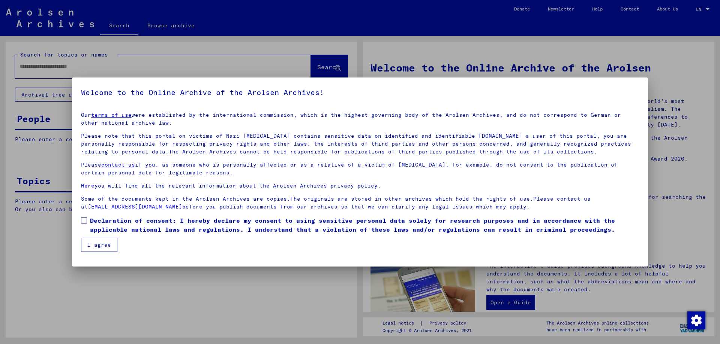 The image size is (720, 344). What do you see at coordinates (111, 115) in the screenshot?
I see `a: terms of use` at bounding box center [111, 115].